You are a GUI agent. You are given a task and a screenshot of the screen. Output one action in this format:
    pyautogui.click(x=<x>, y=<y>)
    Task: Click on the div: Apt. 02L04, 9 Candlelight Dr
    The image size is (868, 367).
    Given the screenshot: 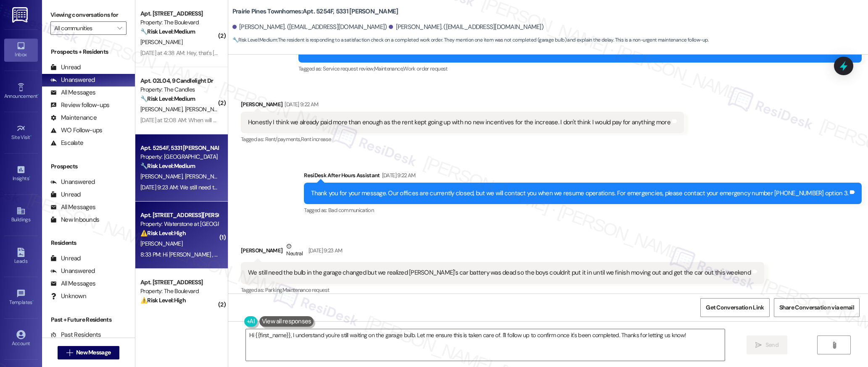 What is the action you would take?
    pyautogui.click(x=179, y=81)
    